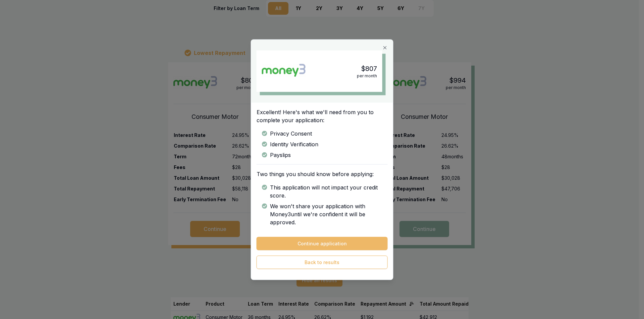 This screenshot has height=319, width=644. What do you see at coordinates (329, 214) in the screenshot?
I see `span: We won't share your application with Money3 until we're confident it will be approved.` at bounding box center [329, 214].